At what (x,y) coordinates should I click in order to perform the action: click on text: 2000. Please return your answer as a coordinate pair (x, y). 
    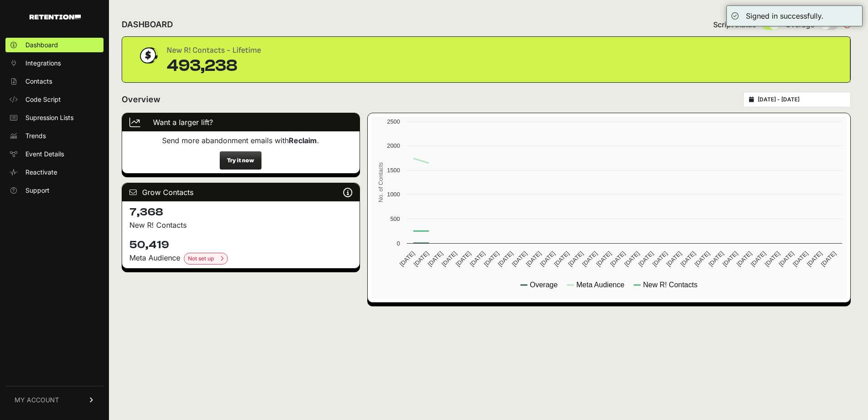
    Looking at the image, I should click on (393, 145).